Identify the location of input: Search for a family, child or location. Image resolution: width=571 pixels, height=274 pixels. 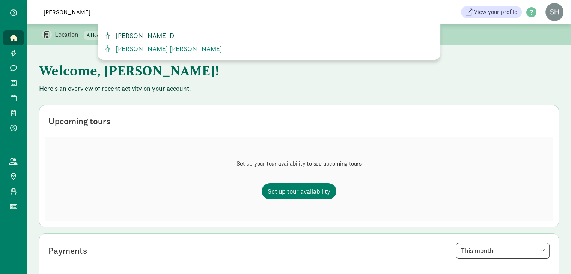
(144, 12).